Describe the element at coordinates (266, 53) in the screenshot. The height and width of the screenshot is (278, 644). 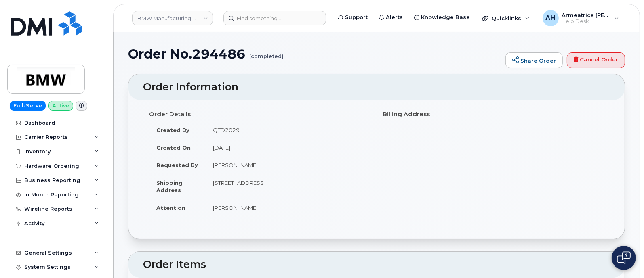
I see `small: (completed)` at that location.